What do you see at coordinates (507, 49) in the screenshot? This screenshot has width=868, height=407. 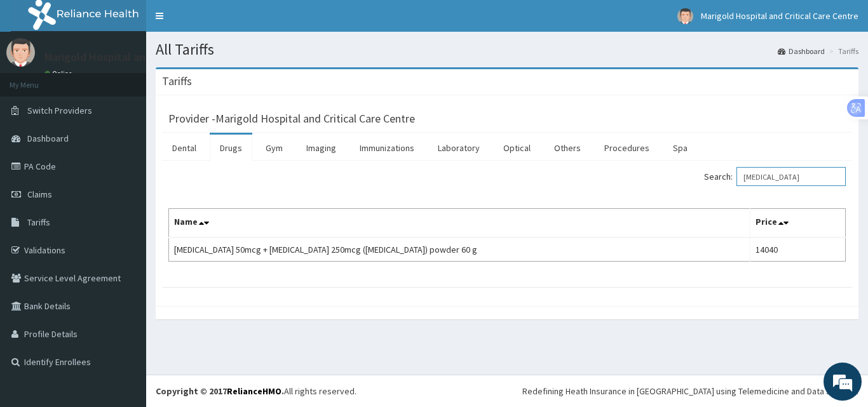 I see `h1: All Tariffs` at bounding box center [507, 49].